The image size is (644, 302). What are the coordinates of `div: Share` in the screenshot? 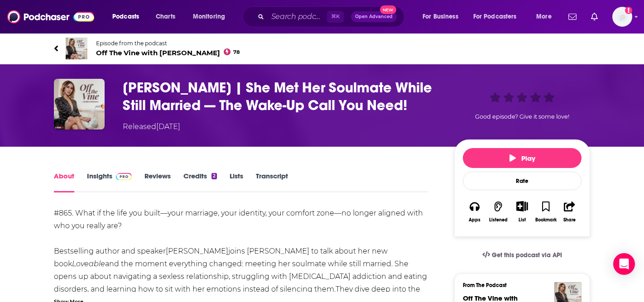 It's located at (569, 220).